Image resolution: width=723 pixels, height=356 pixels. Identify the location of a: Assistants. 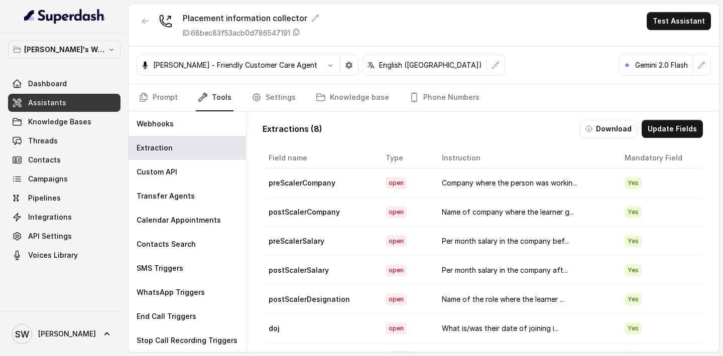
(64, 103).